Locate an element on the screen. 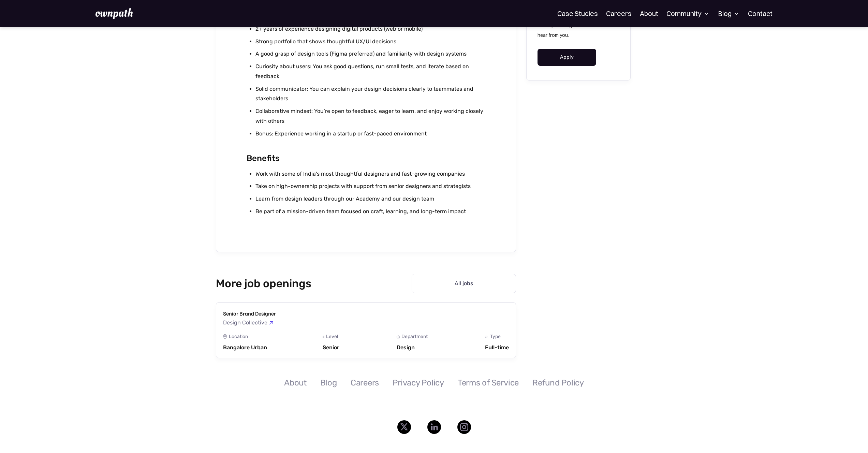 This screenshot has height=453, width=868. div: Location is located at coordinates (238, 336).